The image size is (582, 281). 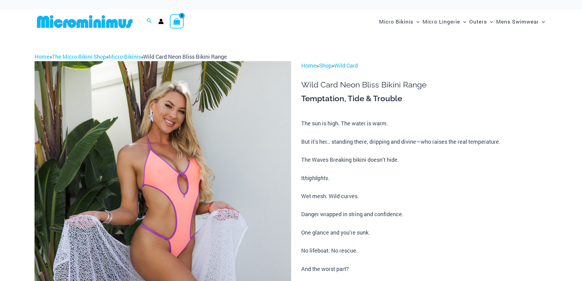 I want to click on a: Micro BikinisMenu ToggleMenu Toggle, so click(x=400, y=21).